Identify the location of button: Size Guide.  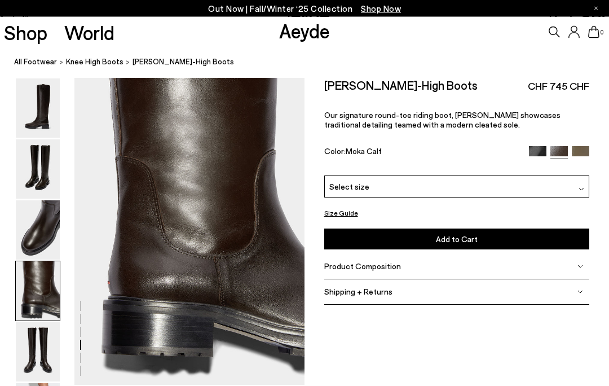
(341, 213).